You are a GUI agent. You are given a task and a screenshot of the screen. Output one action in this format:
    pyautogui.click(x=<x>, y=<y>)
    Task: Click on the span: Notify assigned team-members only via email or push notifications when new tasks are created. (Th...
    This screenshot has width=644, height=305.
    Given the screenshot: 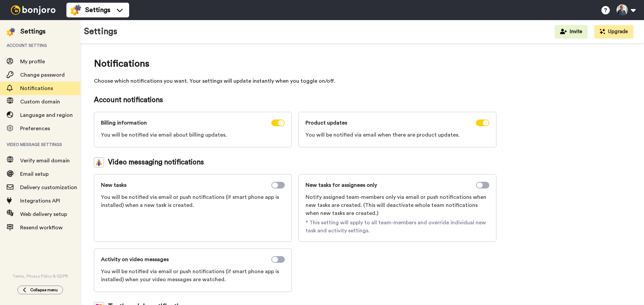 What is the action you would take?
    pyautogui.click(x=398, y=205)
    